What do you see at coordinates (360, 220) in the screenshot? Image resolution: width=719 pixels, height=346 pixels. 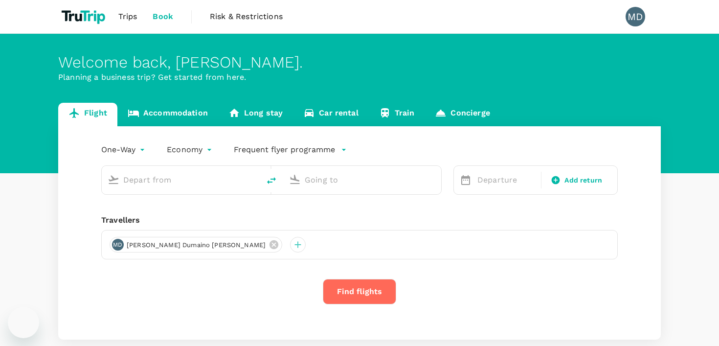 I see `div: Travellers` at bounding box center [360, 220].